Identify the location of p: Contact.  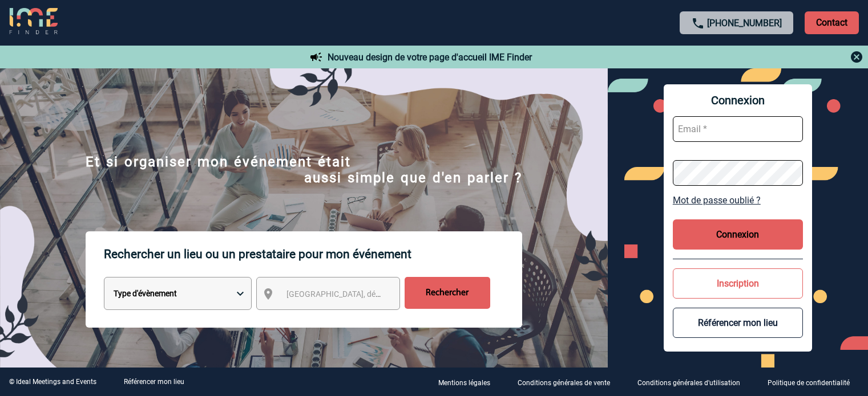
(831, 23).